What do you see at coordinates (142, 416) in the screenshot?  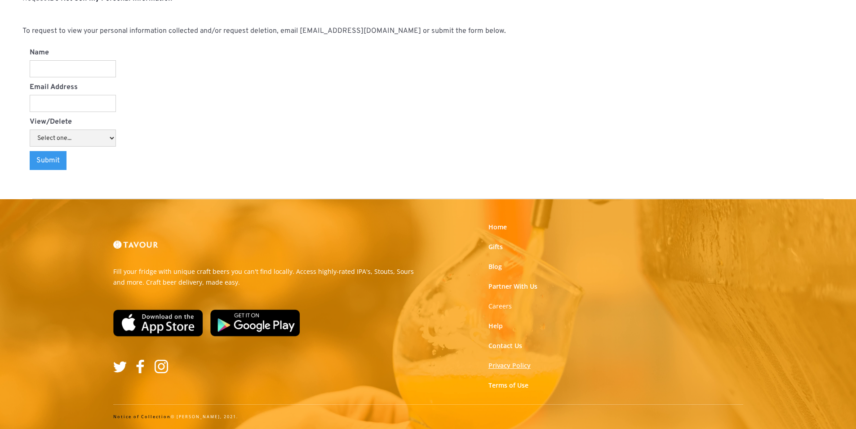 I see `a: Notice of Collection` at bounding box center [142, 416].